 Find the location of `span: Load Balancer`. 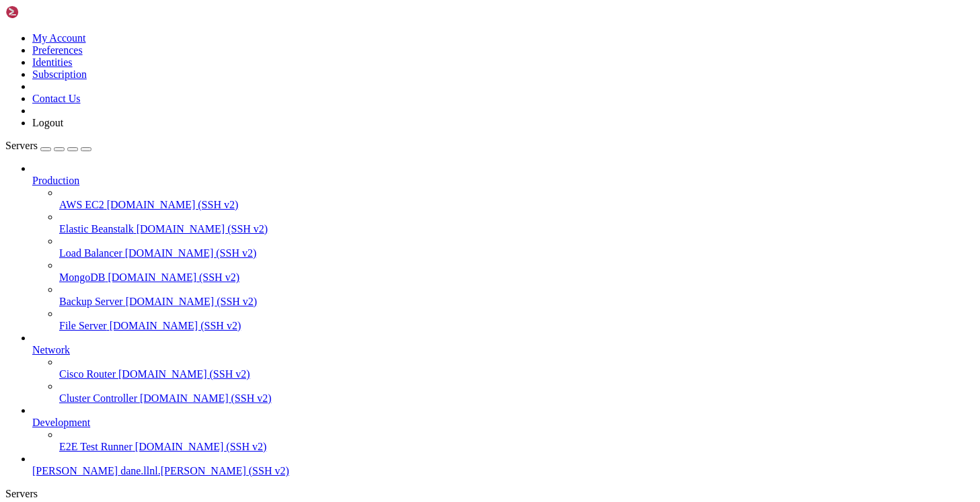

span: Load Balancer is located at coordinates (91, 253).